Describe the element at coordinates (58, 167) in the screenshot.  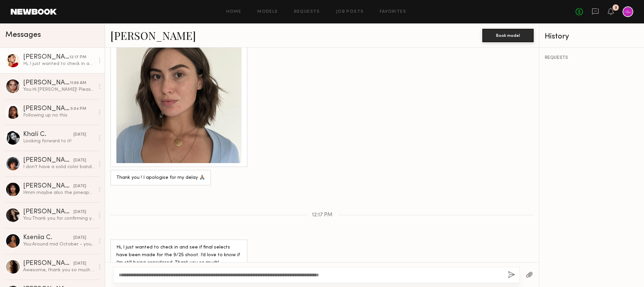
I see `div: I don’t have a solid color bandeau bikini` at that location.